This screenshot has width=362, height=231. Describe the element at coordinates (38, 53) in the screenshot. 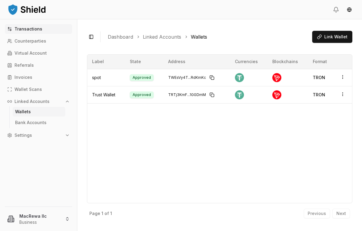

I see `a: Virtual Account` at that location.